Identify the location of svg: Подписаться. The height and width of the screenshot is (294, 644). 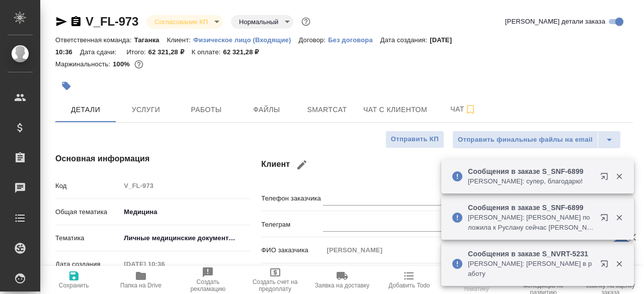
(471, 109).